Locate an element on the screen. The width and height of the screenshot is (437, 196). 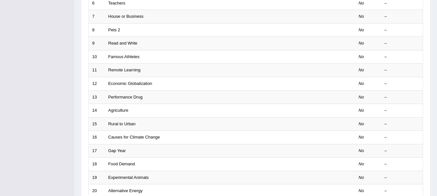
a: House or Business is located at coordinates (126, 16).